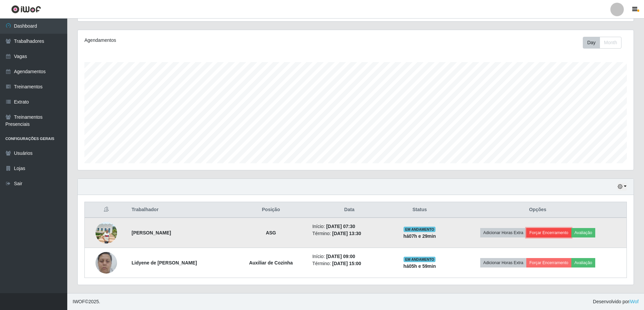 Image resolution: width=644 pixels, height=310 pixels. Describe the element at coordinates (591, 43) in the screenshot. I see `button: Day` at that location.